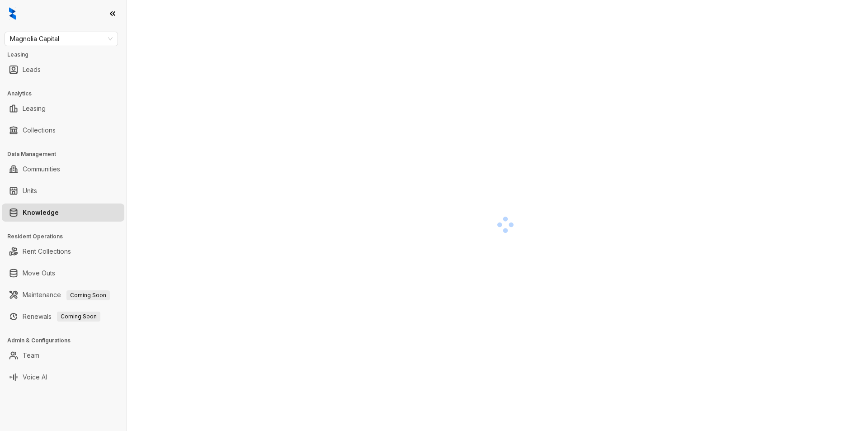 Image resolution: width=868 pixels, height=431 pixels. What do you see at coordinates (67, 340) in the screenshot?
I see `h3: Admin & Configurations` at bounding box center [67, 340].